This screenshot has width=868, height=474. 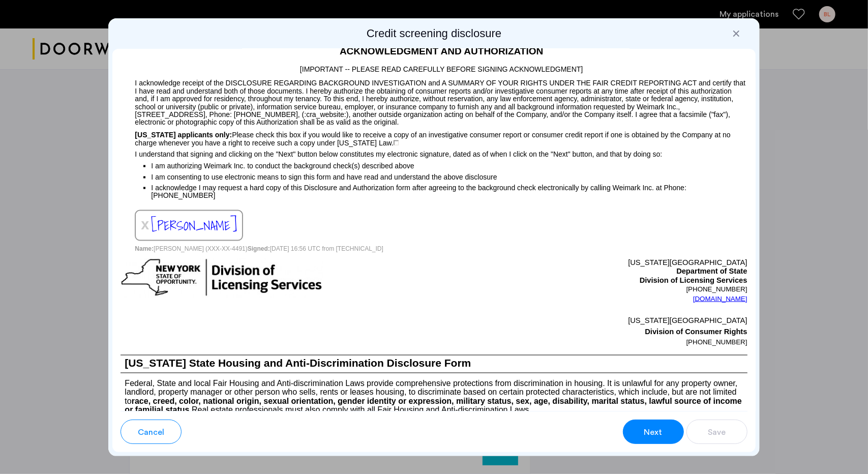 I want to click on p: I am consenting to use electronic means to sign this form and have read and understand the above ..., so click(x=449, y=177).